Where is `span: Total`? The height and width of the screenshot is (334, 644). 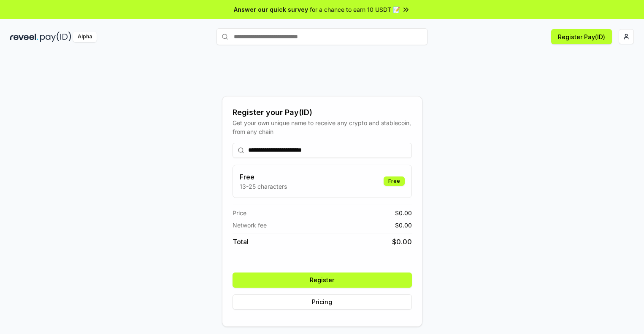 span: Total is located at coordinates (241, 242).